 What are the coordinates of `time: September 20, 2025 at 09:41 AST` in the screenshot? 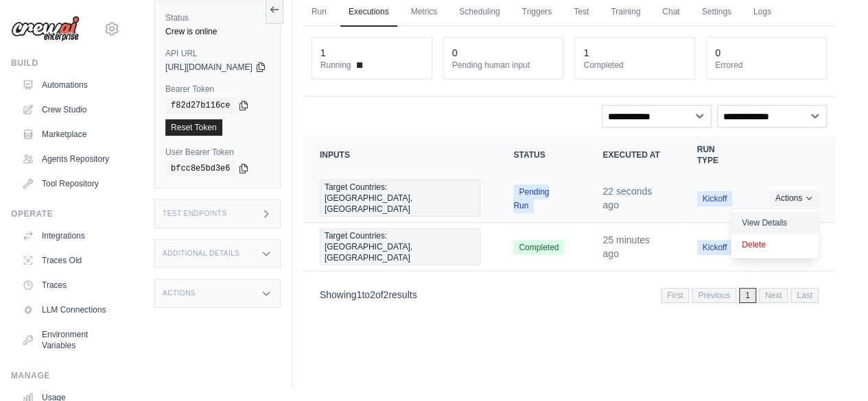 It's located at (626, 247).